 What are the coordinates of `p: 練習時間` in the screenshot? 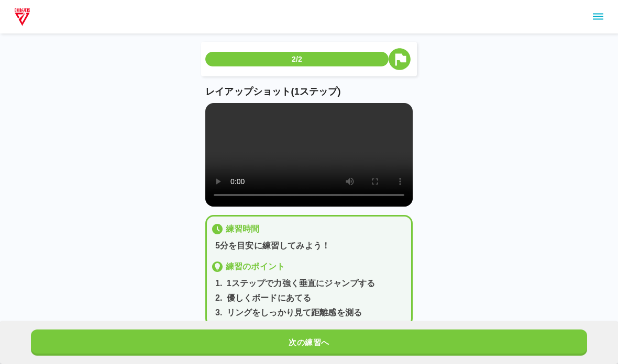 It's located at (243, 229).